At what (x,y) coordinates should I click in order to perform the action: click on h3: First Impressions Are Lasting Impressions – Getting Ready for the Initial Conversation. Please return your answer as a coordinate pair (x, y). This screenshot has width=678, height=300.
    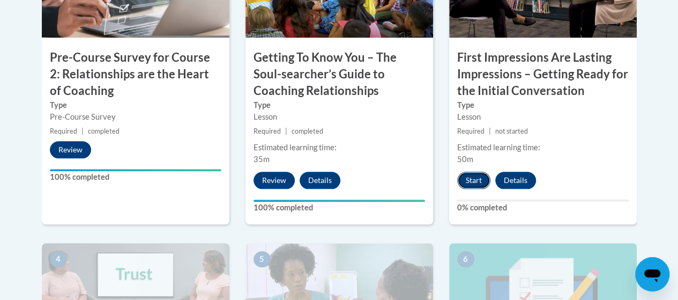
    Looking at the image, I should click on (543, 74).